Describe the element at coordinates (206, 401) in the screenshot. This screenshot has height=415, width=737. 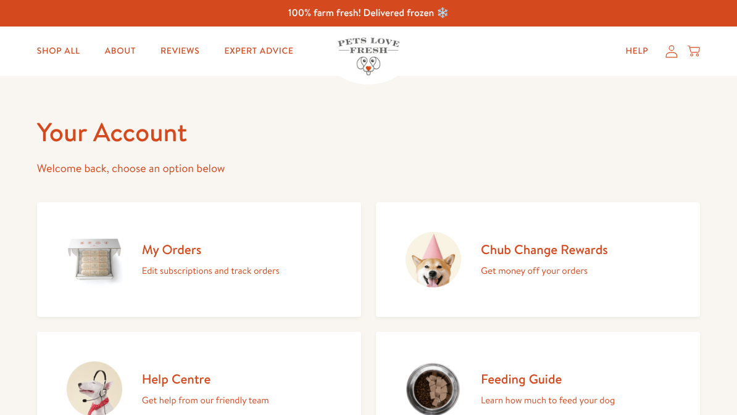
I see `p: Get help from our friendly team` at that location.